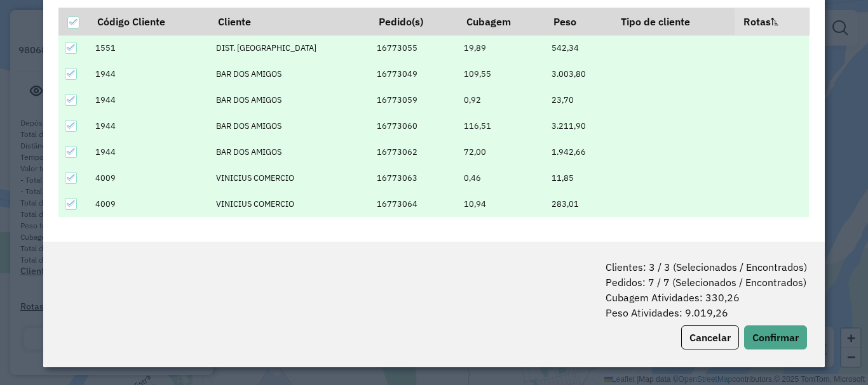 This screenshot has width=868, height=385. I want to click on td: 542,34, so click(578, 48).